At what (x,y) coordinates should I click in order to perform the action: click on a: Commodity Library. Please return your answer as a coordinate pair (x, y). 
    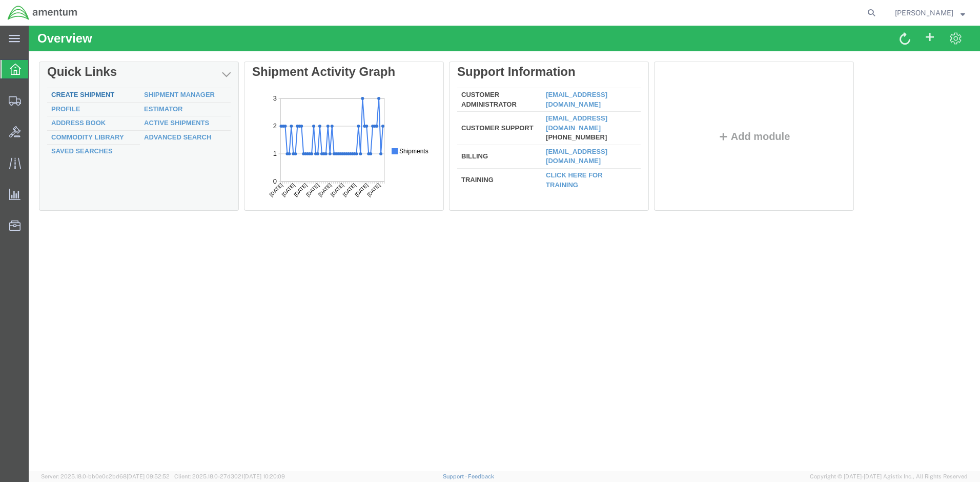
    Looking at the image, I should click on (59, 112).